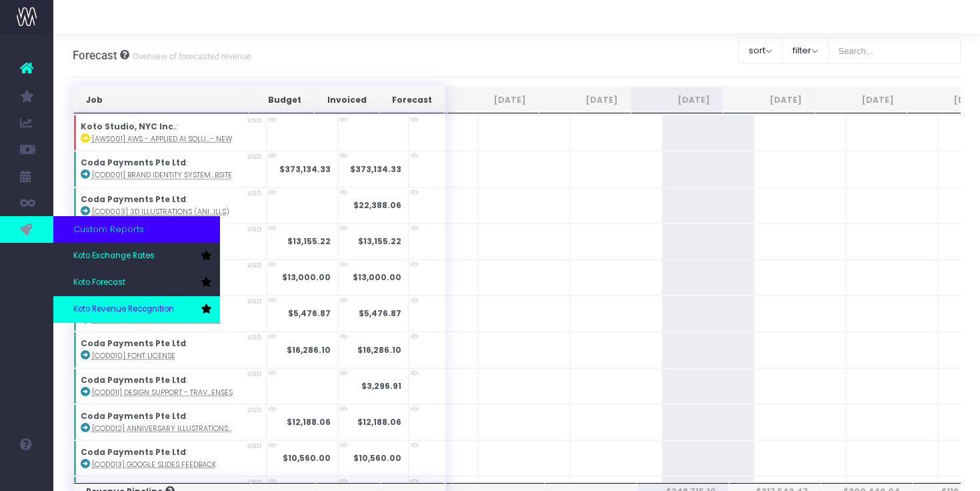  What do you see at coordinates (128, 126) in the screenshot?
I see `strong: Koto Studio, NYC Inc.` at bounding box center [128, 126].